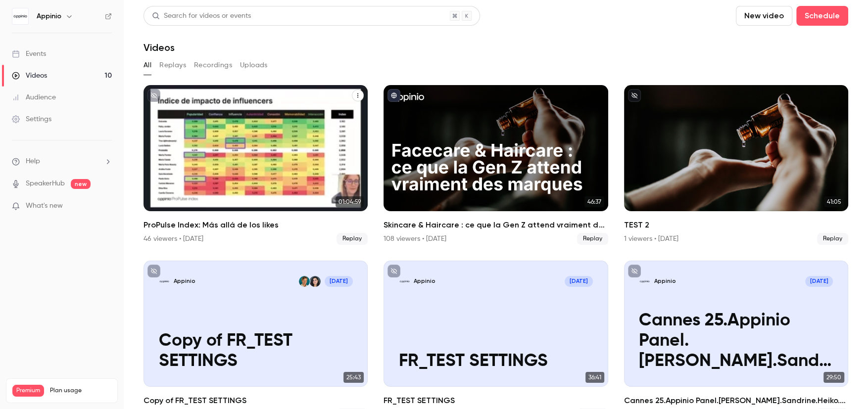  Describe the element at coordinates (28, 391) in the screenshot. I see `span: Premium` at that location.